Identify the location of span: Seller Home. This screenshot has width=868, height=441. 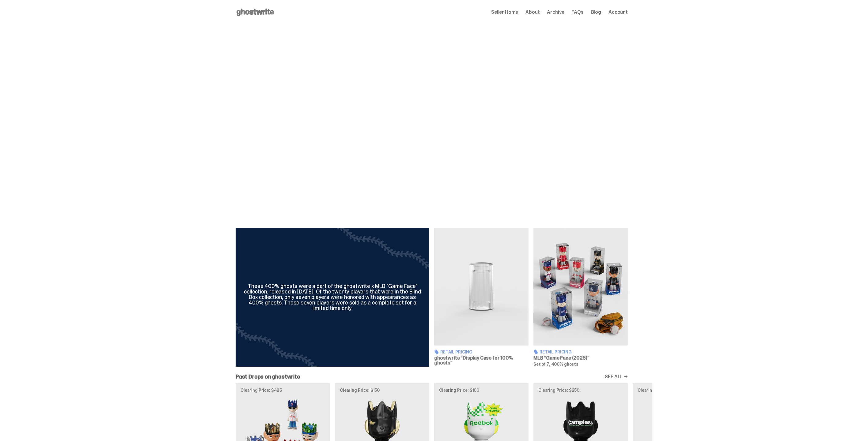
(504, 12).